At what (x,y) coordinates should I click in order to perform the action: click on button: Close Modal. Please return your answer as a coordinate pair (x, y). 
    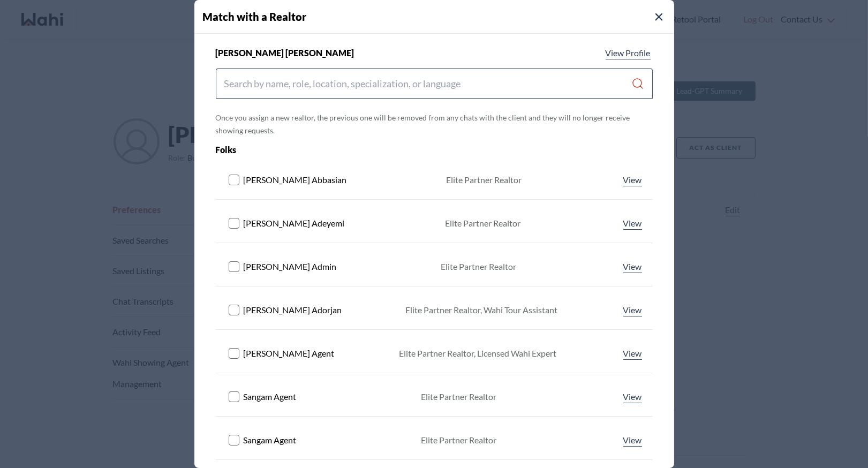
    Looking at the image, I should click on (659, 17).